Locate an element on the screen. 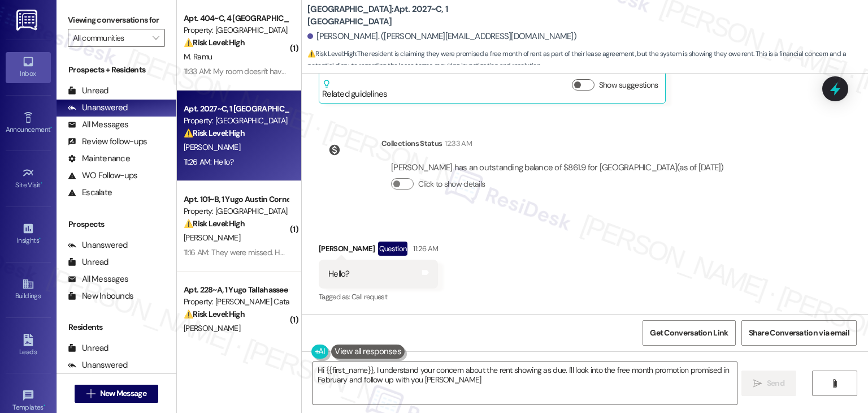 This screenshot has height=413, width=868. span: Send is located at coordinates (775, 383).